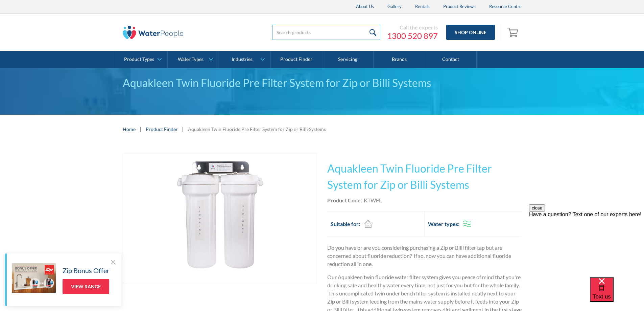 The width and height of the screenshot is (644, 311). Describe the element at coordinates (451, 59) in the screenshot. I see `a: Contact` at that location.